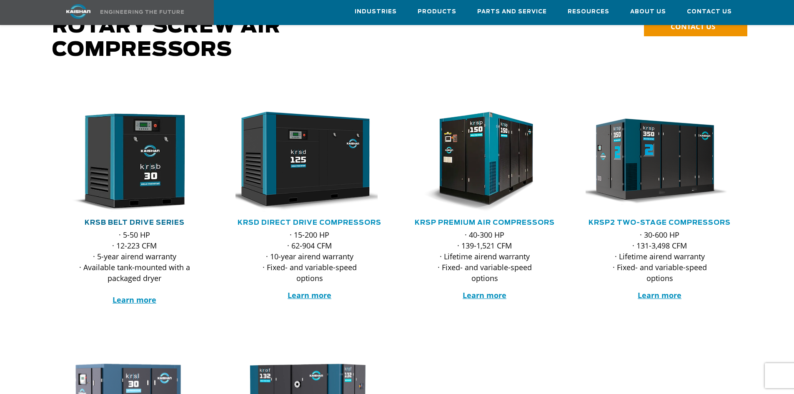 The height and width of the screenshot is (394, 794). Describe the element at coordinates (135, 267) in the screenshot. I see `p: · 5-50 HP · 12-223 CFM · 5-year airend warranty · Available tank-mounted with a packaged dryer` at that location.